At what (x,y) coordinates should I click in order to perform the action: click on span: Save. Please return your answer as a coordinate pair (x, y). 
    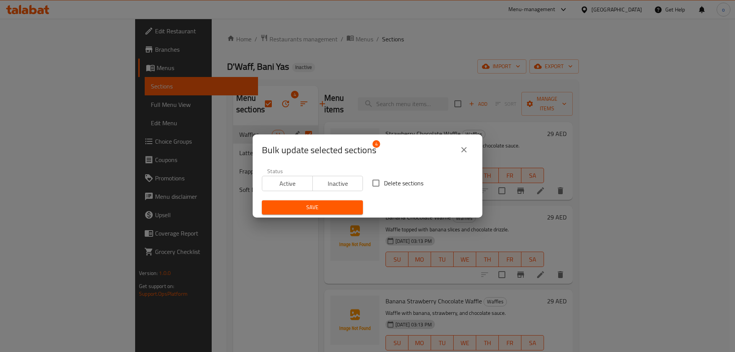
    Looking at the image, I should click on (312, 207).